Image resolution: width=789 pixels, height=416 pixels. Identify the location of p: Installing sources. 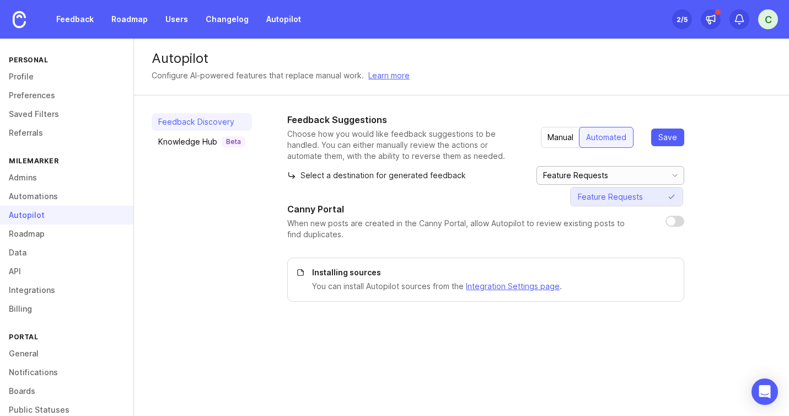
(491, 272).